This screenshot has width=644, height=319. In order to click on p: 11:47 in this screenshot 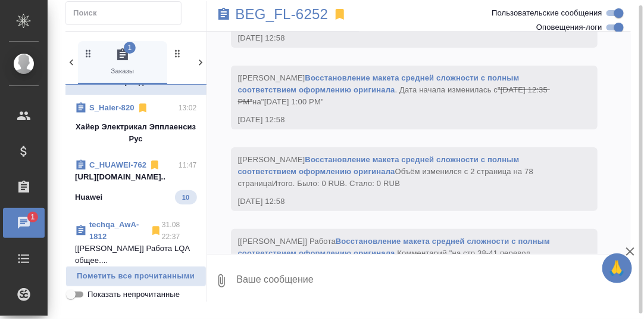, I will do `click(187, 165)`.